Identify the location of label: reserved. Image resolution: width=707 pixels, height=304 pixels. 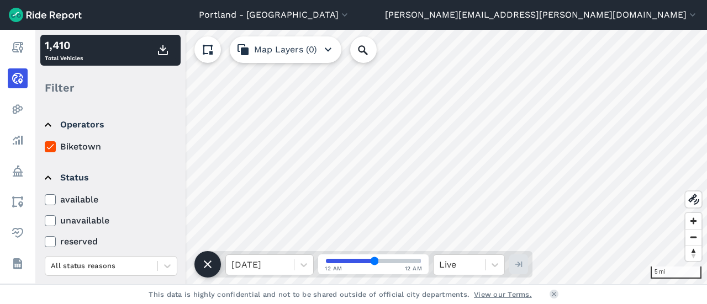
(111, 242).